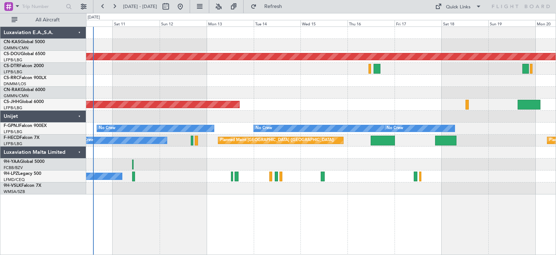 This screenshot has height=255, width=556. Describe the element at coordinates (24, 162) in the screenshot. I see `a: 9H-YAAGlobal 5000` at that location.